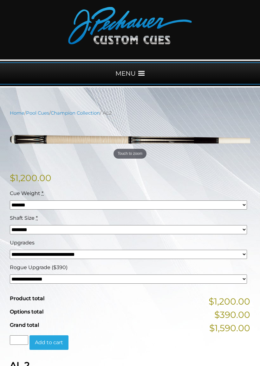  Describe the element at coordinates (25, 193) in the screenshot. I see `span: Cue Weight` at that location.